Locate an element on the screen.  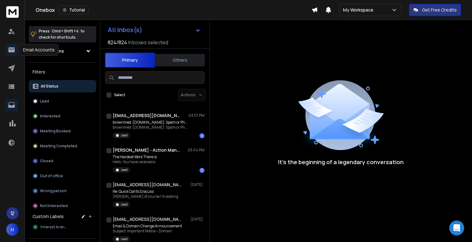
p: Subject: Important Notice – Domain is located at coordinates (147, 231).